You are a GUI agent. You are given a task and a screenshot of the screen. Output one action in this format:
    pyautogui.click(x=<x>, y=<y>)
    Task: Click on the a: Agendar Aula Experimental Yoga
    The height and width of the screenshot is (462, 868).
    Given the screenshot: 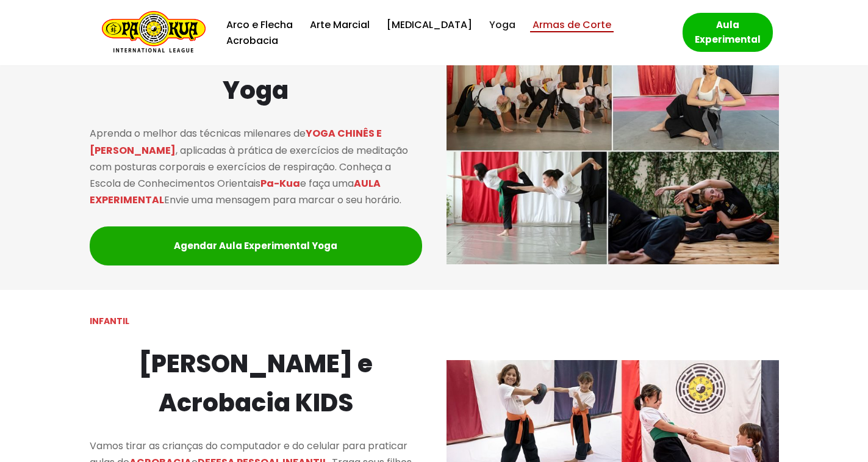 What is the action you would take?
    pyautogui.click(x=256, y=246)
    